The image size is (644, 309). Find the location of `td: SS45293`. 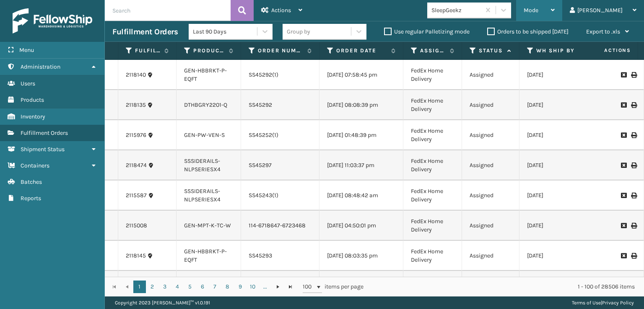

td: SS45293 is located at coordinates (280, 256).